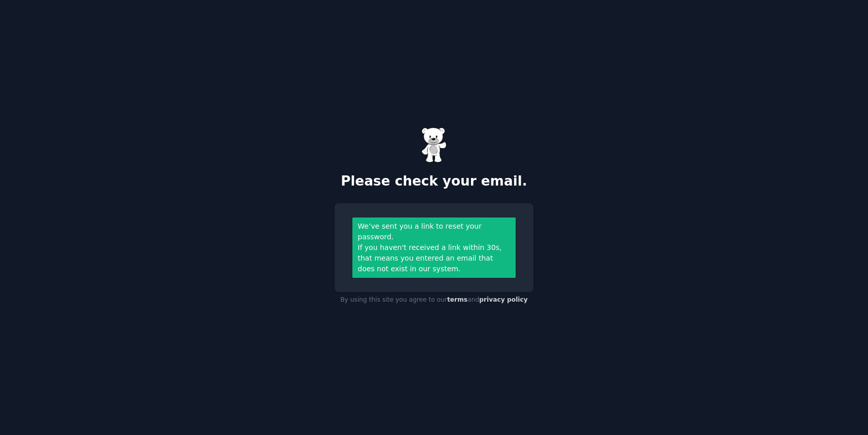  I want to click on a: terms, so click(457, 299).